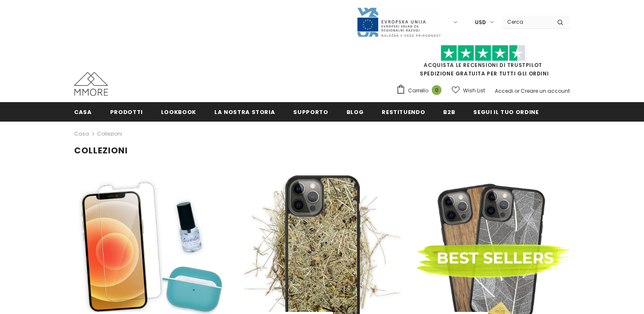  I want to click on a: supporto, so click(311, 111).